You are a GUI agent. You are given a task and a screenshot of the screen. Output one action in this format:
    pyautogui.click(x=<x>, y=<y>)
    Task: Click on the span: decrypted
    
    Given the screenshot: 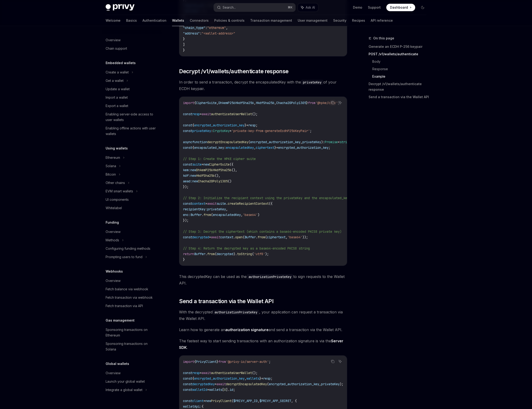 What is the action you would take?
    pyautogui.click(x=201, y=237)
    